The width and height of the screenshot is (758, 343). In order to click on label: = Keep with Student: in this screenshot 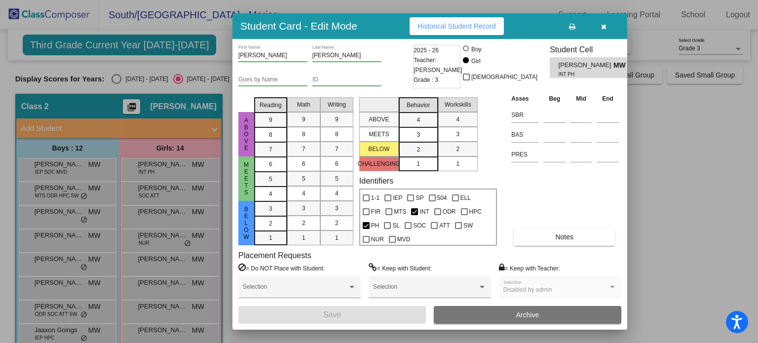, I will do `click(400, 268)`.